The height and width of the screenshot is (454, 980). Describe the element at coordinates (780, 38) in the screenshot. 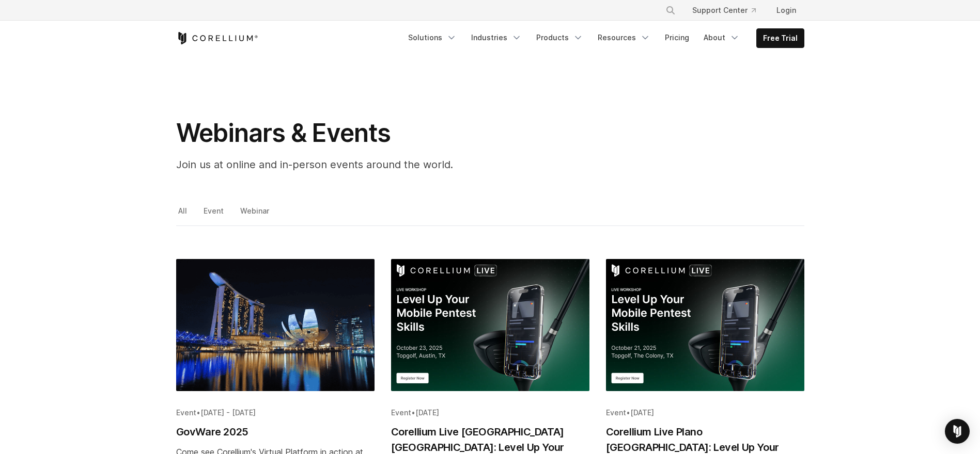

I see `a: Free Trial` at that location.